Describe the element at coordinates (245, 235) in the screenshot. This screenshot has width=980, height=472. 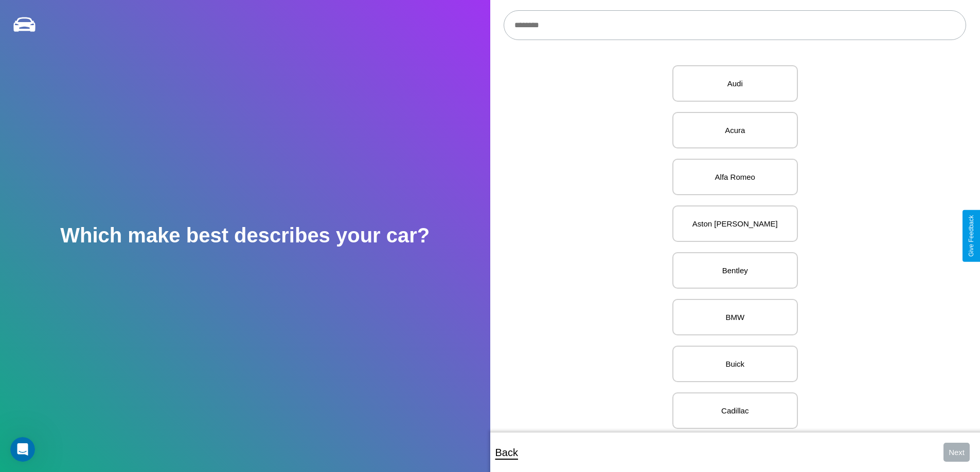
I see `h2: Which make best describes your car?` at that location.